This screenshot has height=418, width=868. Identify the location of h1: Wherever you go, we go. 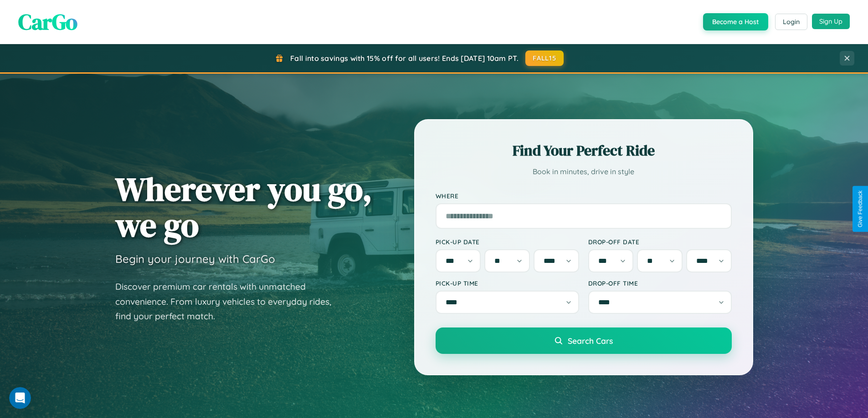
(244, 207).